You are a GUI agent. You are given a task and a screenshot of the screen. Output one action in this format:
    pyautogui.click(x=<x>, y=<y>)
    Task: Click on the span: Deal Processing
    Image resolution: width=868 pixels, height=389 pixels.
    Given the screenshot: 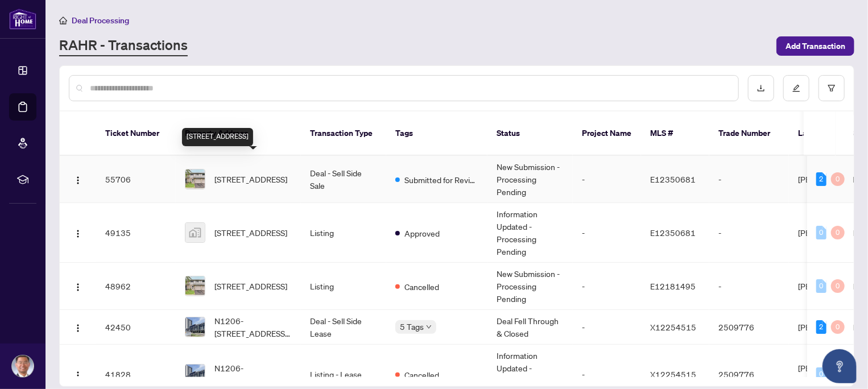 What is the action you would take?
    pyautogui.click(x=100, y=20)
    